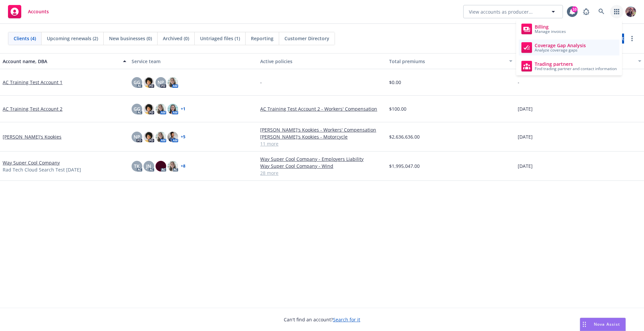 The image size is (644, 331). I want to click on a: Accounts, so click(28, 12).